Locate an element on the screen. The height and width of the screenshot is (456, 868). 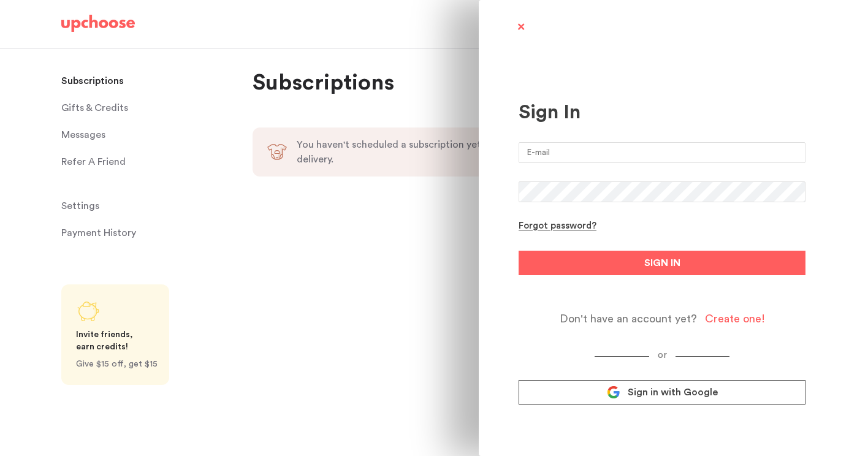
button: SIGN IN is located at coordinates (662, 263).